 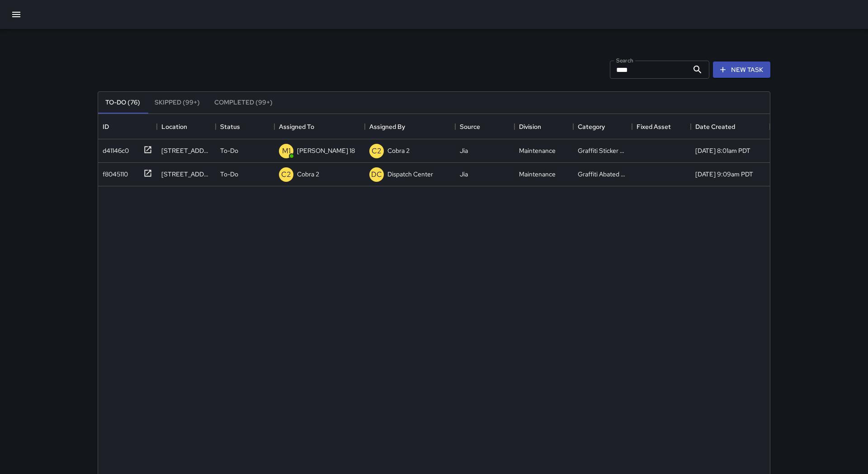 I want to click on p: M1, so click(x=286, y=151).